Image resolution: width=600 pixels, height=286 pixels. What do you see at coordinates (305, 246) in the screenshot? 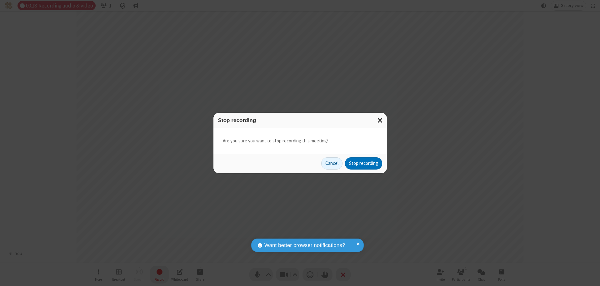
I see `span: Want better browser notifications?` at bounding box center [305, 246].